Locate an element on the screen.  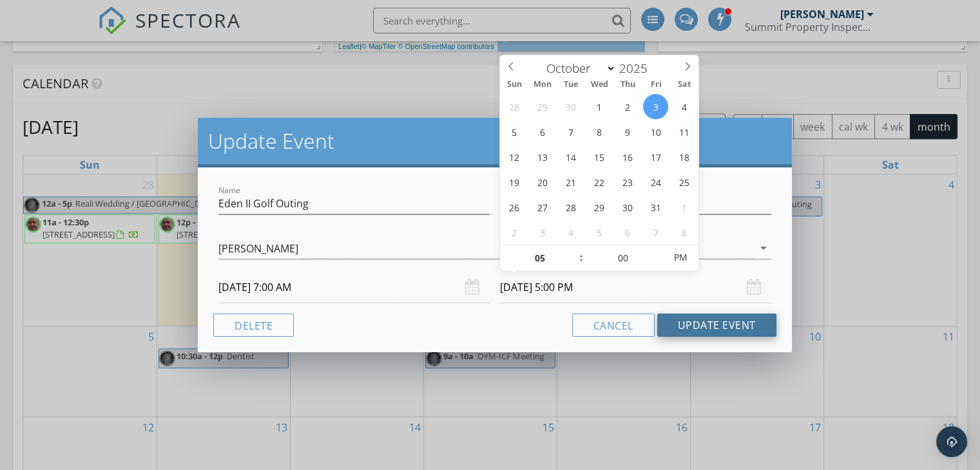
button: Update Event is located at coordinates (716, 325).